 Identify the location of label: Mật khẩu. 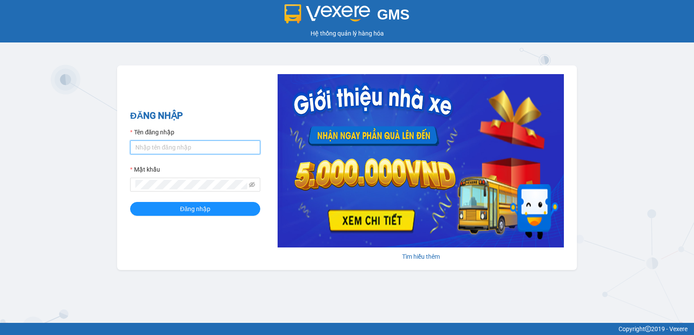
(145, 170).